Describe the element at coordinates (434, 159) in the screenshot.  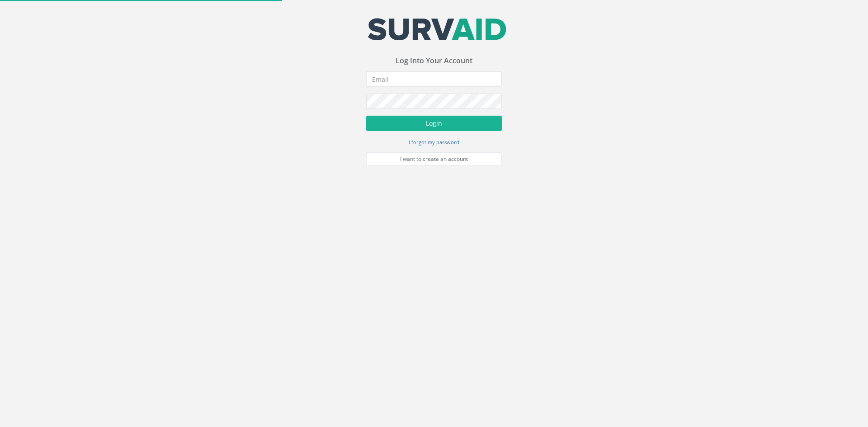
I see `a: I want to create an account` at that location.